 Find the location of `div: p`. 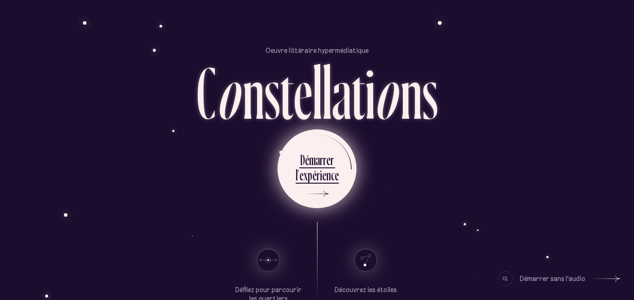

div: p is located at coordinates (310, 175).